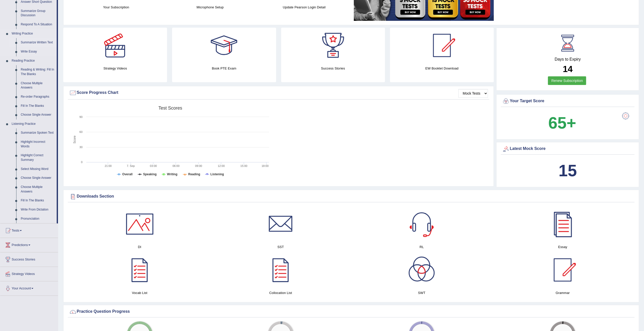  I want to click on div: Latest Mock Score, so click(568, 149).